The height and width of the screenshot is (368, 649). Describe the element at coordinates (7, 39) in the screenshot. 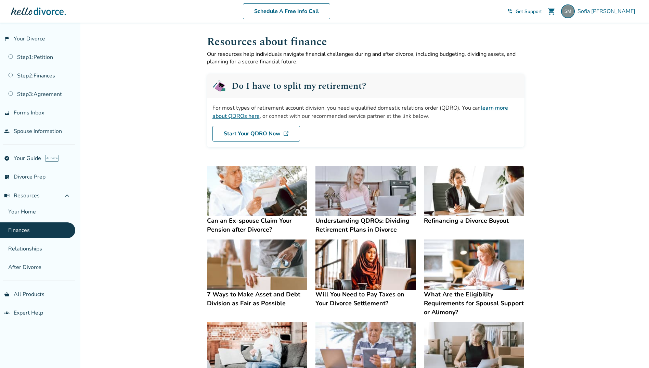

I see `span: flag_2` at that location.